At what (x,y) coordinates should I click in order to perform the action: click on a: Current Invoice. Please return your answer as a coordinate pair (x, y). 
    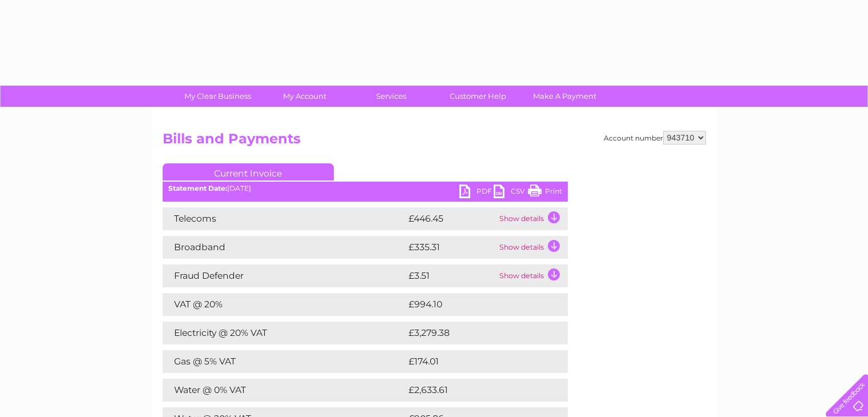
    Looking at the image, I should click on (249, 172).